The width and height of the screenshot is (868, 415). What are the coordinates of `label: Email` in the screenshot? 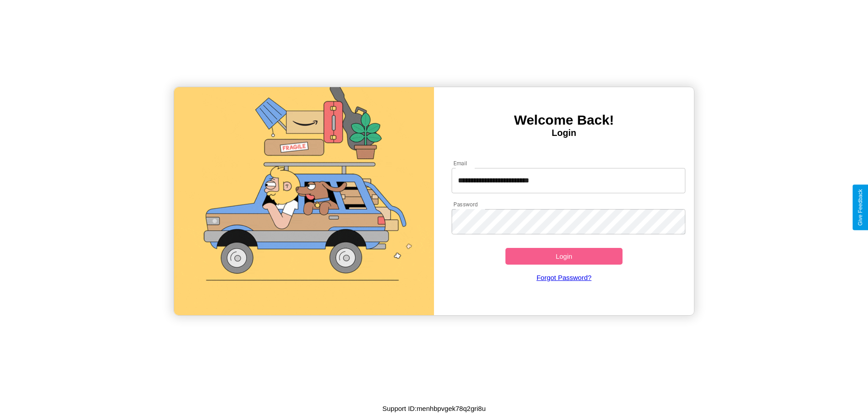 It's located at (460, 163).